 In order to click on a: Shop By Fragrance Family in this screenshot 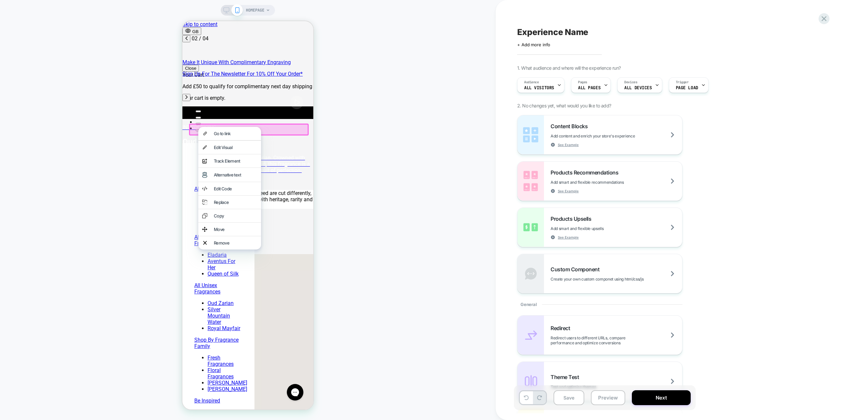, I will do `click(34, 322)`.